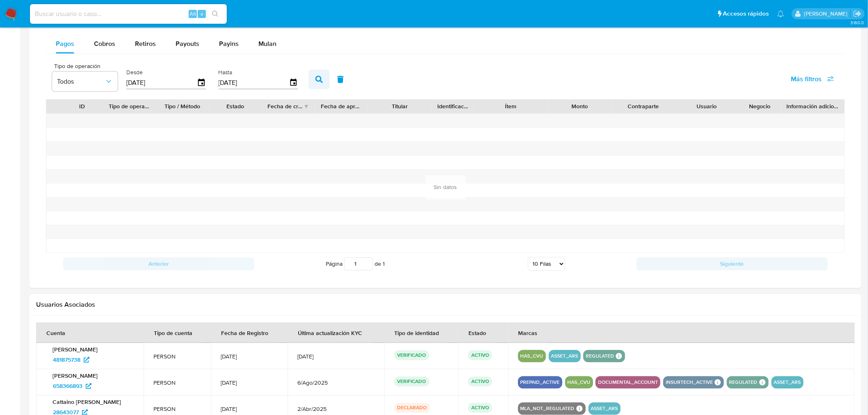  What do you see at coordinates (202, 13) in the screenshot?
I see `span: s` at bounding box center [202, 13].